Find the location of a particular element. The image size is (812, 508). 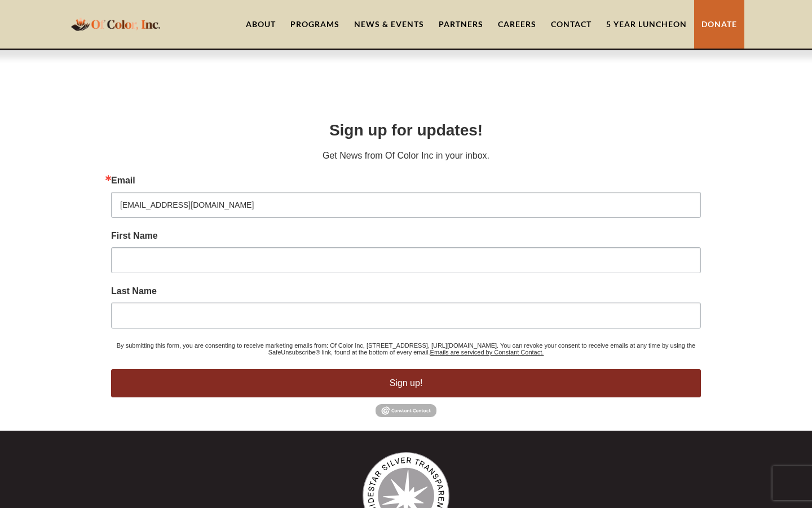

p: By submitting this form, you are consenting to receive marketing emails from: Of Color Inc, [STRE... is located at coordinates (406, 349).